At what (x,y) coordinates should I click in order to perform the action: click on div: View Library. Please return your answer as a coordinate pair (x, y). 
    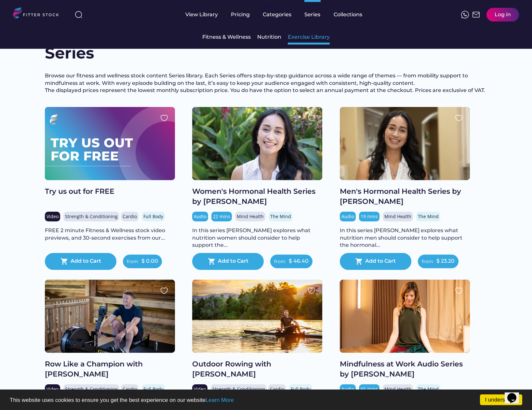
    Looking at the image, I should click on (202, 15).